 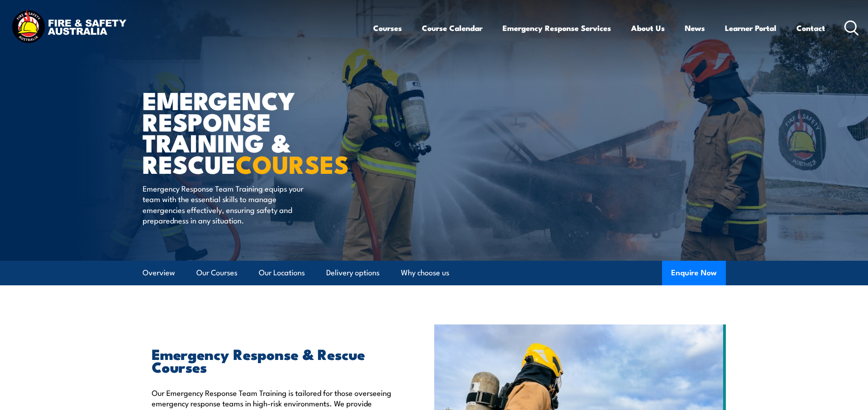 I want to click on a: Course Calendar, so click(x=452, y=28).